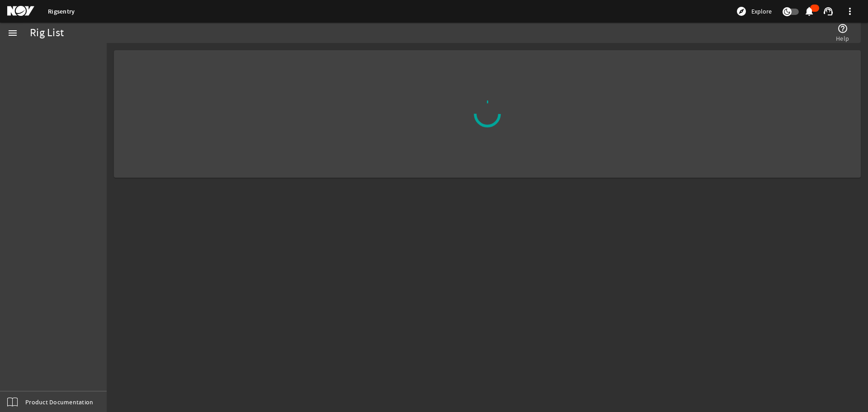 This screenshot has width=868, height=412. I want to click on mat-icon: support_agent, so click(828, 11).